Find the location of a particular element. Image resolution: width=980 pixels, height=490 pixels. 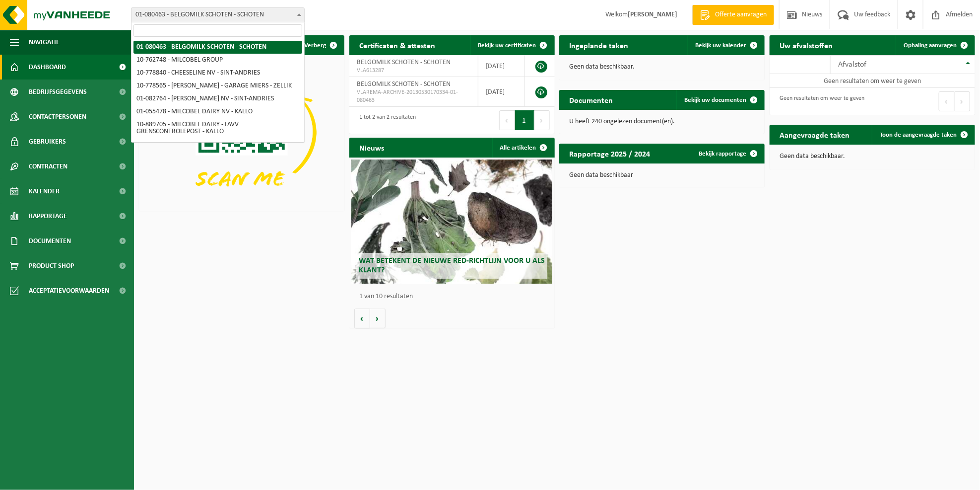

a: Bekijk uw documenten is located at coordinates (720, 100).